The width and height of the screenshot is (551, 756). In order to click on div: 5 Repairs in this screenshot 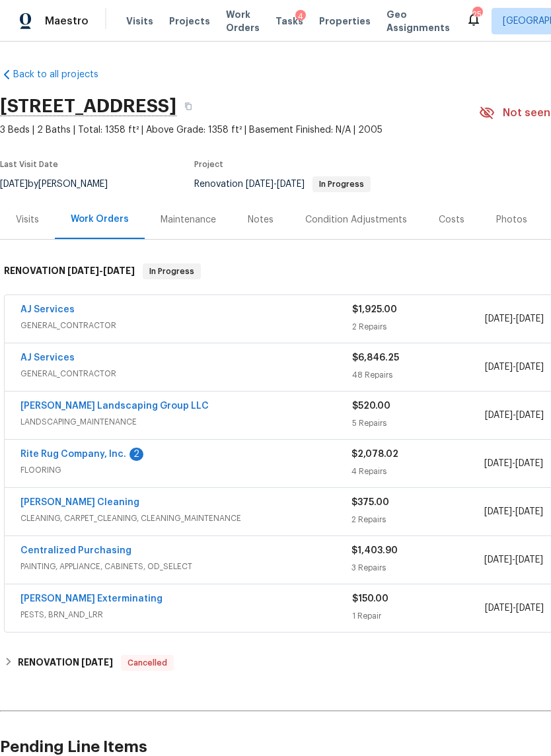, I will do `click(418, 423)`.